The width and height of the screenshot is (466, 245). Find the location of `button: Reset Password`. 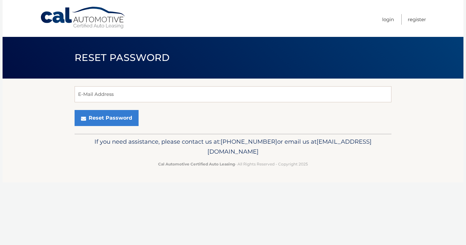

button: Reset Password is located at coordinates (107, 118).